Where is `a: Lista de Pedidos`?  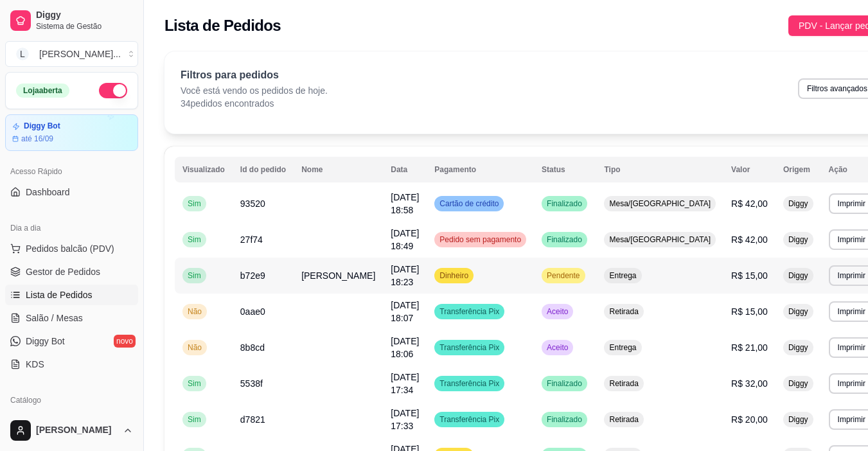 a: Lista de Pedidos is located at coordinates (71, 295).